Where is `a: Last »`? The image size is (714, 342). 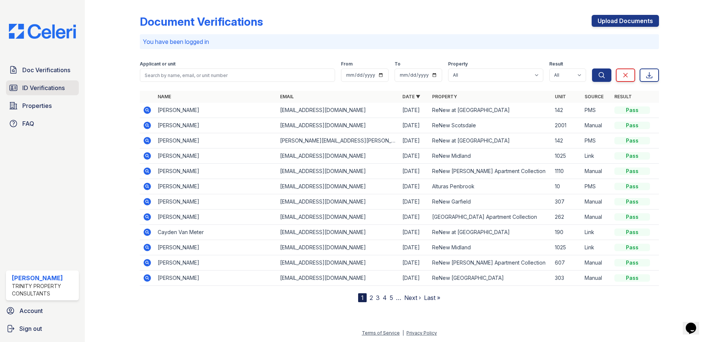
a: Last » is located at coordinates (432, 297).